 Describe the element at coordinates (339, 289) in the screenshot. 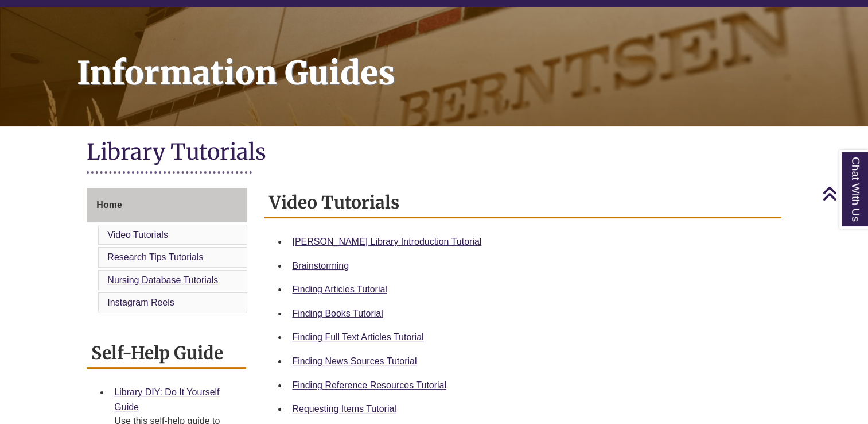

I see `a: Finding Articles Tutorial` at that location.